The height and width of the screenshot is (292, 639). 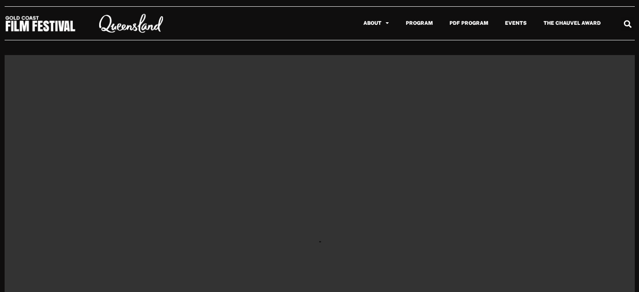 What do you see at coordinates (376, 23) in the screenshot?
I see `a: About` at bounding box center [376, 23].